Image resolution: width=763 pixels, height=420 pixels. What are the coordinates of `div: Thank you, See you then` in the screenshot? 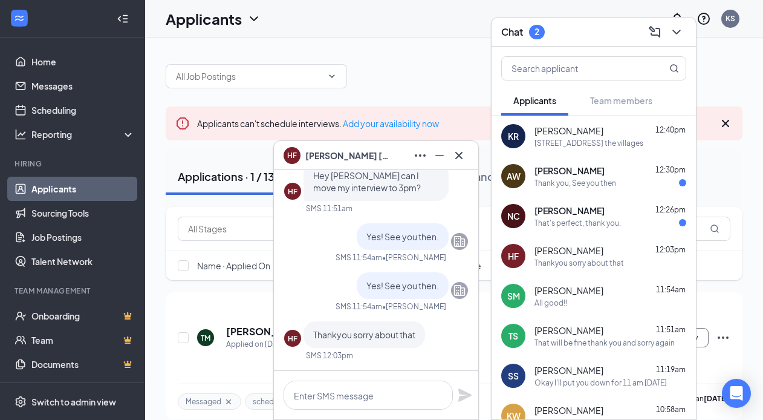 It's located at (575, 183).